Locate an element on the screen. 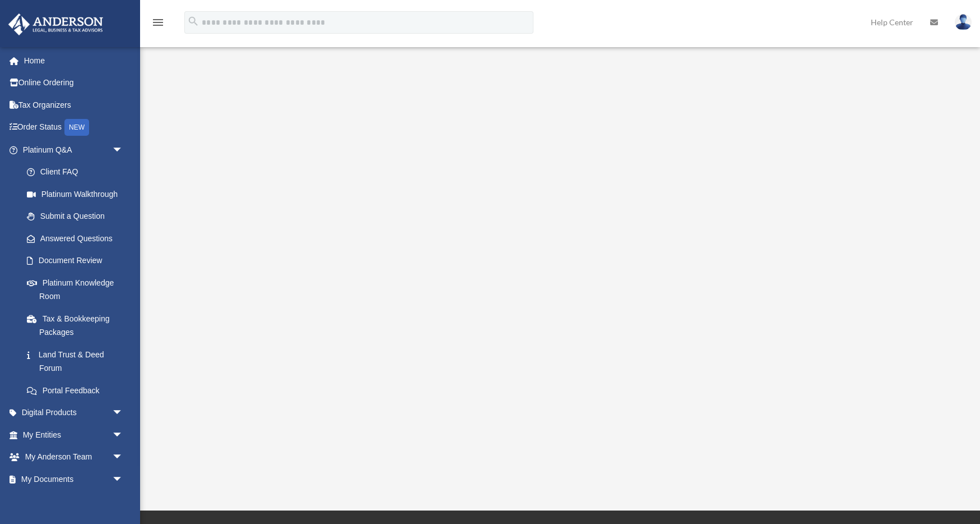 The image size is (980, 524). a: Platinum Knowledge Room is located at coordinates (78, 289).